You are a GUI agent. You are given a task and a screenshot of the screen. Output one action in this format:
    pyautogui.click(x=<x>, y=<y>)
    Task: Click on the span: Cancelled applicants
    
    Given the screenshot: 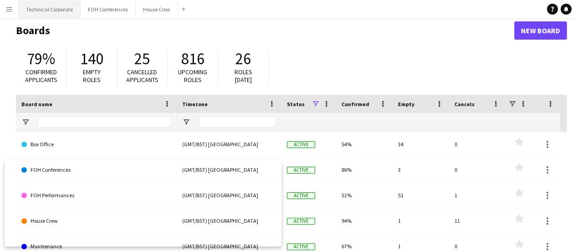 What is the action you would take?
    pyautogui.click(x=142, y=76)
    